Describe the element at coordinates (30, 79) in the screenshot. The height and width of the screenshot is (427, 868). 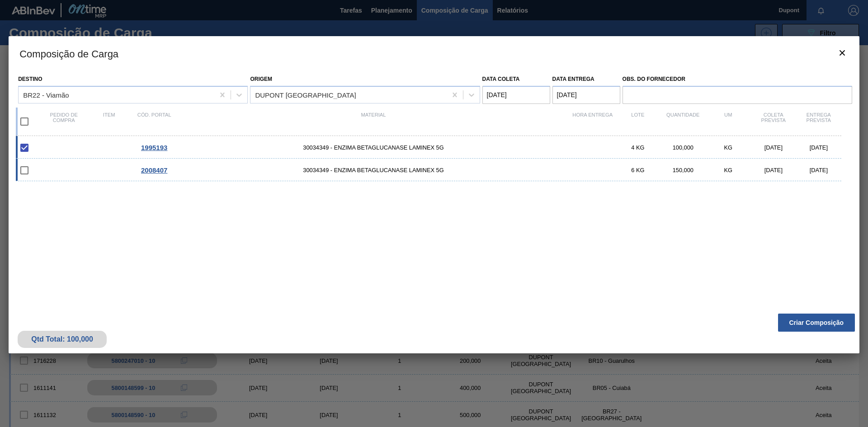
I see `label: Destino` at that location.